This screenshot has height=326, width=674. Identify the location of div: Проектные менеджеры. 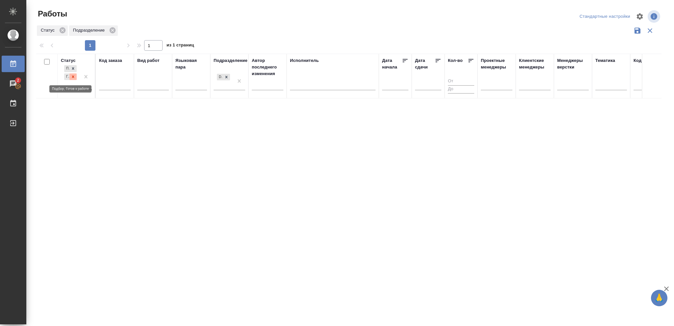
(497, 64).